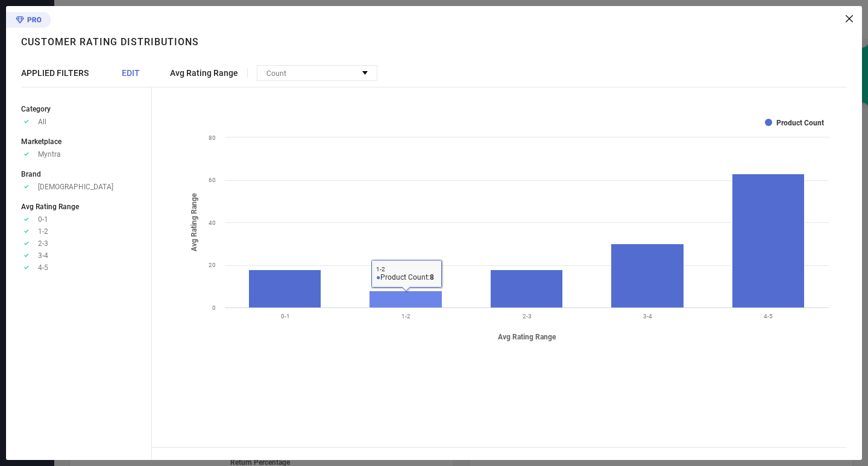 The width and height of the screenshot is (868, 466). Describe the element at coordinates (214, 307) in the screenshot. I see `text: 0` at that location.